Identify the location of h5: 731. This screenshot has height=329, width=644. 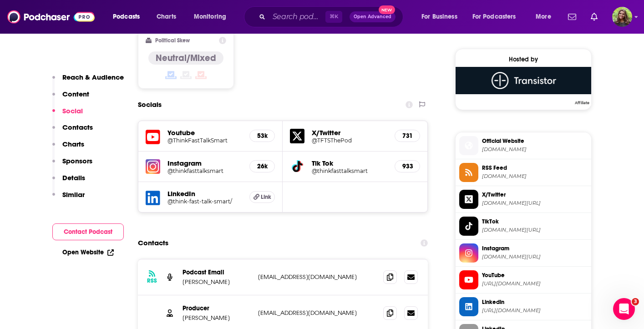
(407, 136).